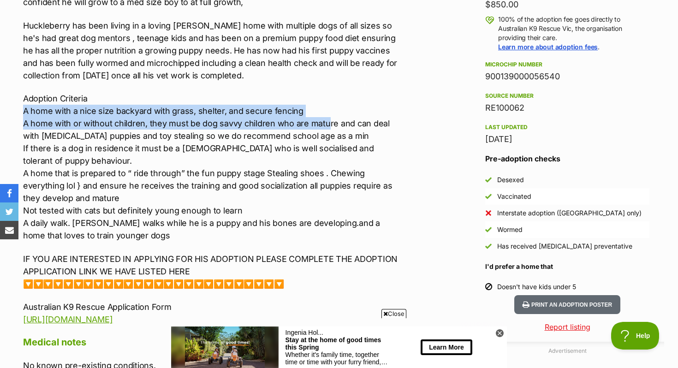  What do you see at coordinates (567, 304) in the screenshot?
I see `button: Print an adoption poster` at bounding box center [567, 304].